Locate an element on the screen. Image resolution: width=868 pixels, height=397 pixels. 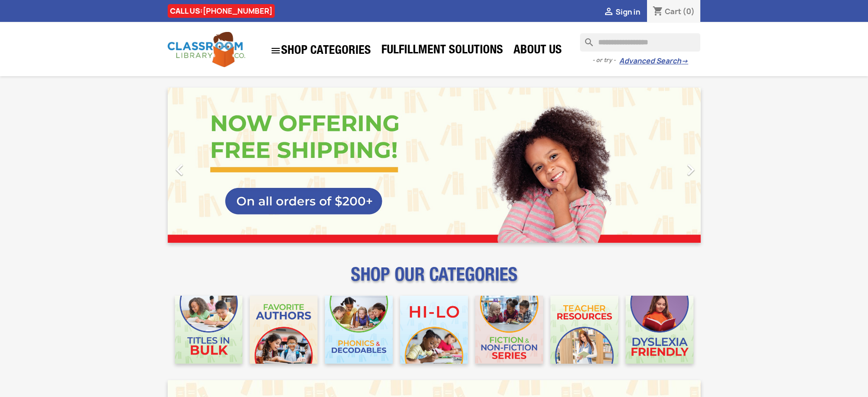
span: Cart is located at coordinates (673, 11).